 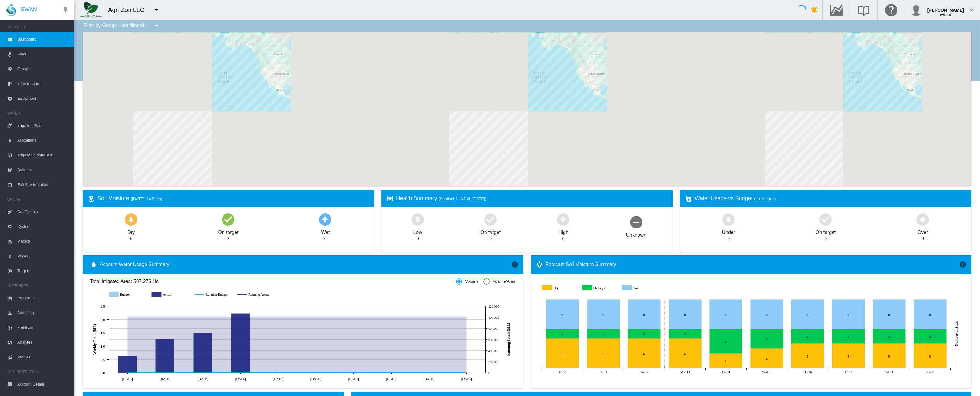 What do you see at coordinates (43, 40) in the screenshot?
I see `span: Dashboard` at bounding box center [43, 40].